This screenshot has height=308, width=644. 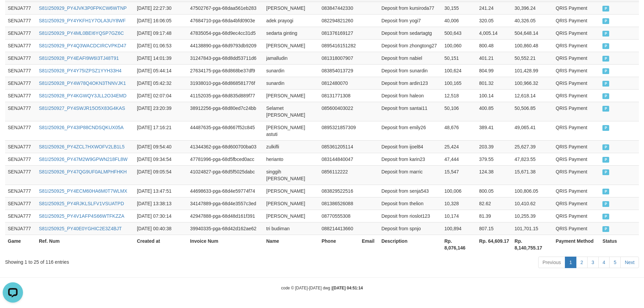 I want to click on td: 15,547, so click(x=459, y=175).